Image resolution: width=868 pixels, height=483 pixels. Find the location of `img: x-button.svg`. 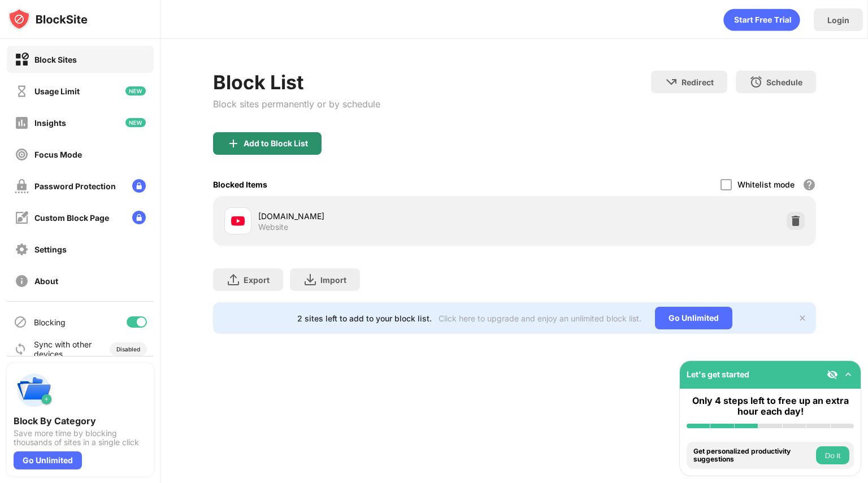

img: x-button.svg is located at coordinates (802, 318).